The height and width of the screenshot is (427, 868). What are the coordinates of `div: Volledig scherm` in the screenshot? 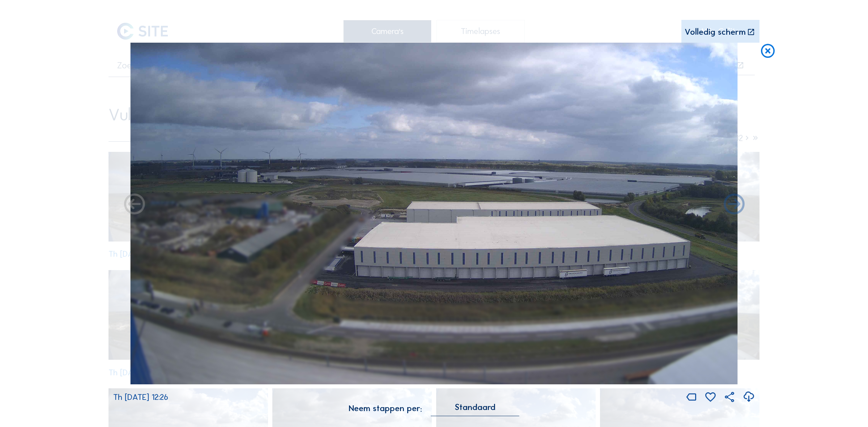 It's located at (715, 33).